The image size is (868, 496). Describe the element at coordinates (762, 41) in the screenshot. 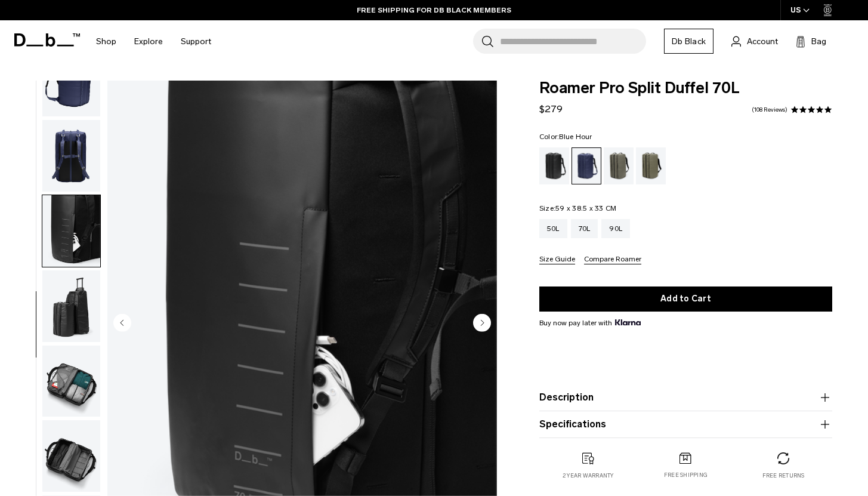

I see `span: Account` at that location.